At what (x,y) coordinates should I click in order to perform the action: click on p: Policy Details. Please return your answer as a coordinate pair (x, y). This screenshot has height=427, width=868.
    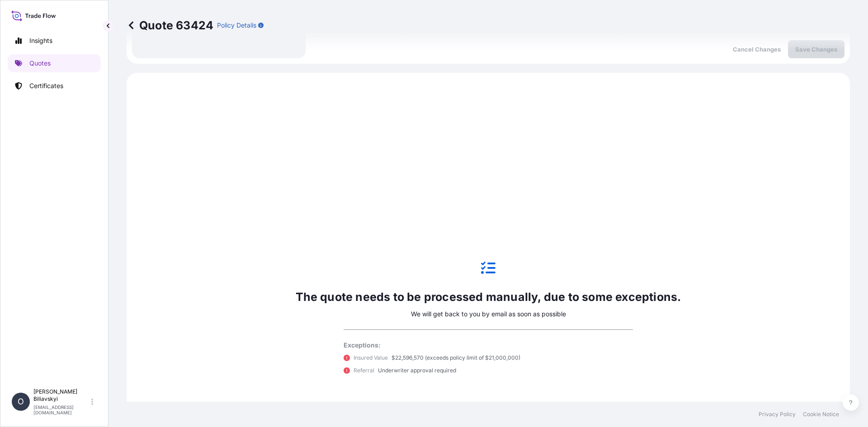
    Looking at the image, I should click on (236, 26).